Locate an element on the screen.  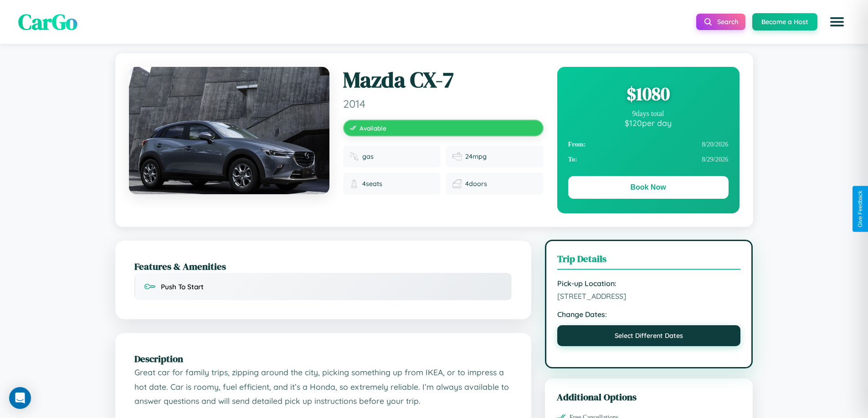
span: CarGo is located at coordinates (48, 22).